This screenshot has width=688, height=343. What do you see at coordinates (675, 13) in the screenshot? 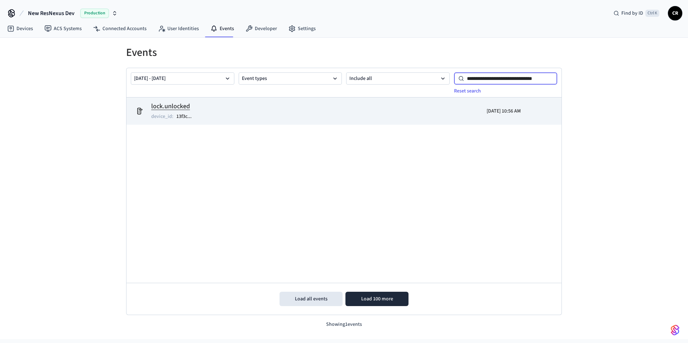
I see `span: CR` at bounding box center [675, 13].